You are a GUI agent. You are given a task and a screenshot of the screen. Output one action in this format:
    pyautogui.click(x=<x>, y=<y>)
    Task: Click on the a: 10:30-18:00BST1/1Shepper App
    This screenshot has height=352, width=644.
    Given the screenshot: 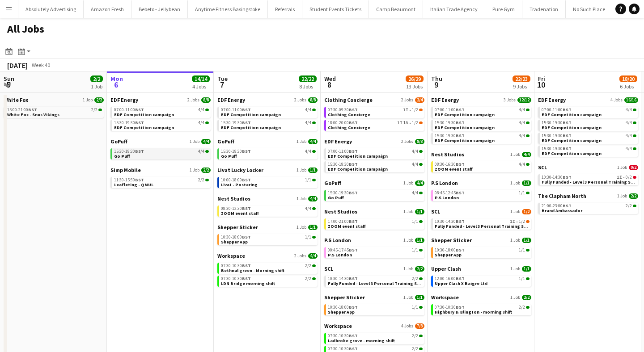 What is the action you would take?
    pyautogui.click(x=482, y=252)
    